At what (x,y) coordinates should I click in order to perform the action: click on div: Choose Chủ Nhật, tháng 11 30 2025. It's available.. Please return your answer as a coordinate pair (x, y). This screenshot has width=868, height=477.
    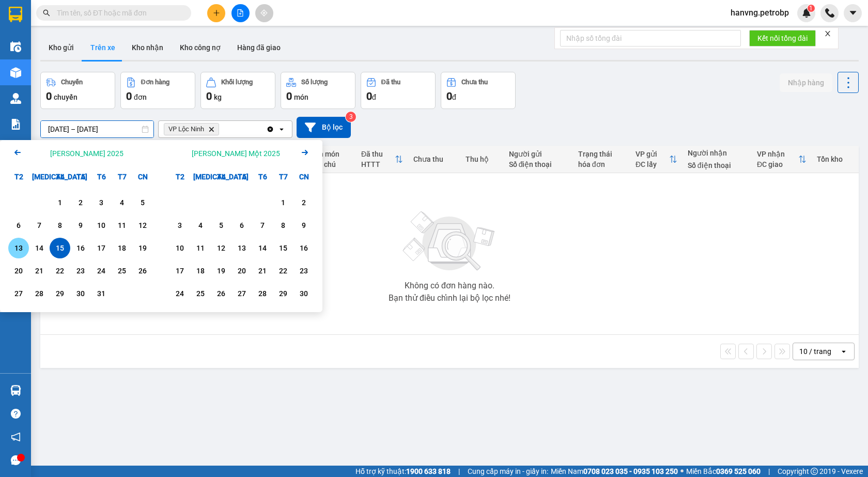
    Looking at the image, I should click on (304, 293).